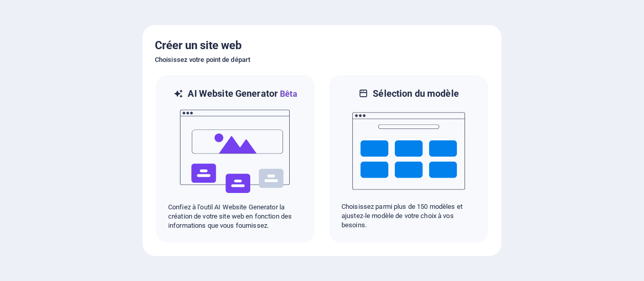 This screenshot has height=281, width=644. What do you see at coordinates (416, 94) in the screenshot?
I see `h6: Sélection du modèle` at bounding box center [416, 94].